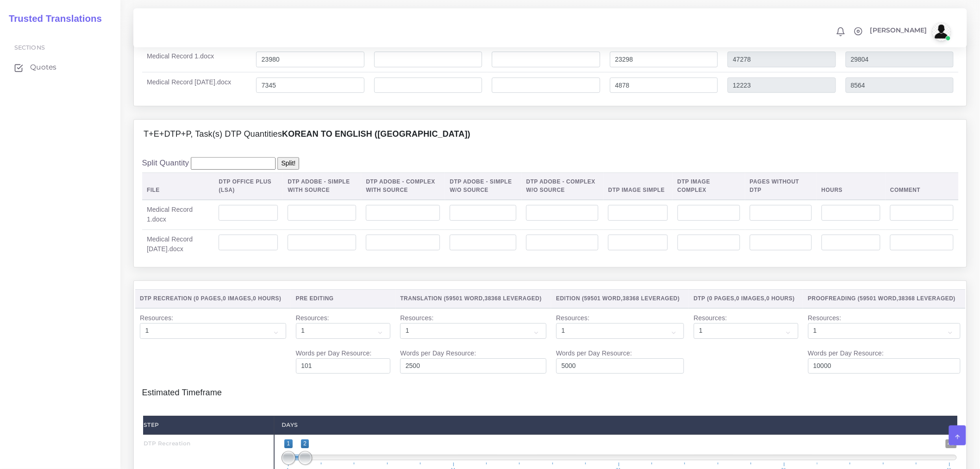 This screenshot has height=469, width=980. I want to click on th: Edition ( , ), so click(620, 298).